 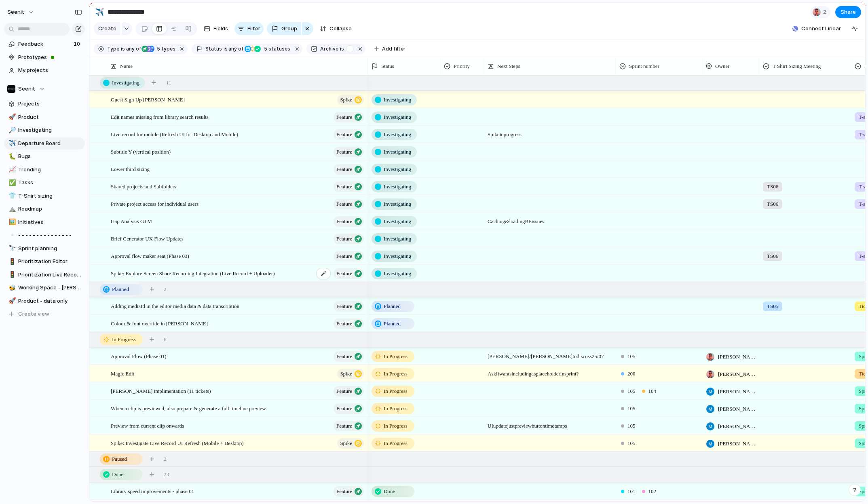 I want to click on span: Brief Generator UX Flow Updates, so click(x=147, y=238).